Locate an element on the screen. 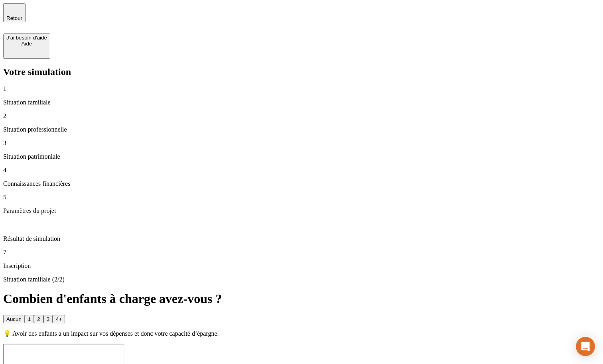 This screenshot has width=603, height=364. p: Paramètres du projet is located at coordinates (301, 211).